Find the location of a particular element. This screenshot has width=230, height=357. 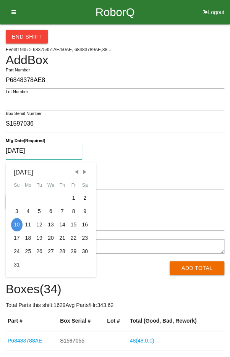

div: Fri Aug 22 2025 is located at coordinates (74, 238).